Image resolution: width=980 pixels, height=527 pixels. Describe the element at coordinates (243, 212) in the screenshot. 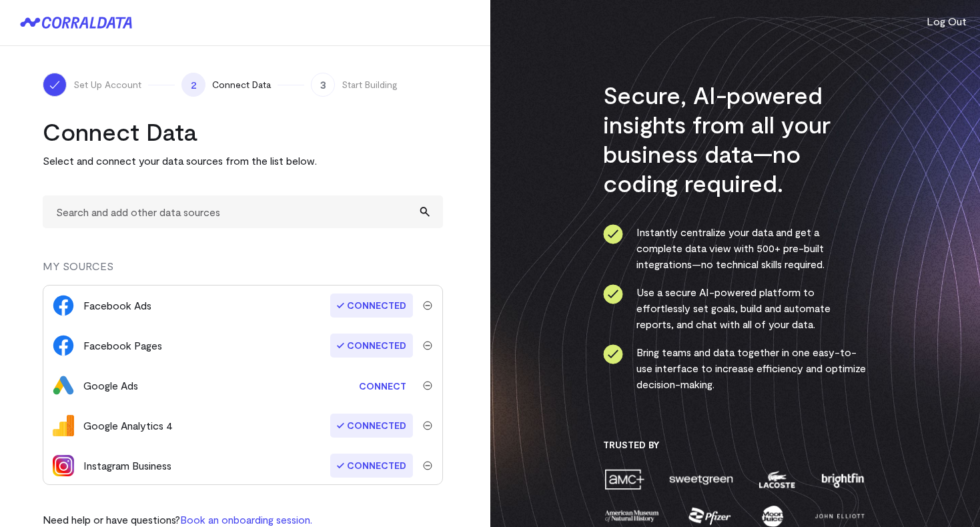

I see `input: Search and add other data sources` at that location.